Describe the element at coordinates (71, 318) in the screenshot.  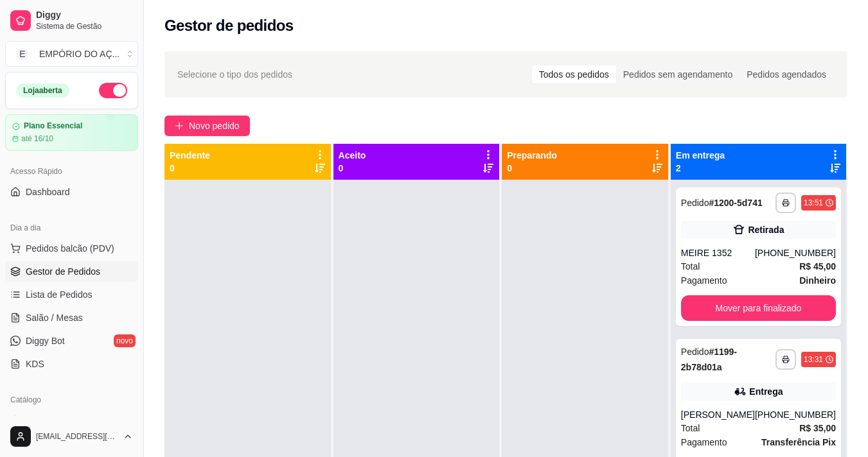
I see `a: Salão / Mesas` at that location.